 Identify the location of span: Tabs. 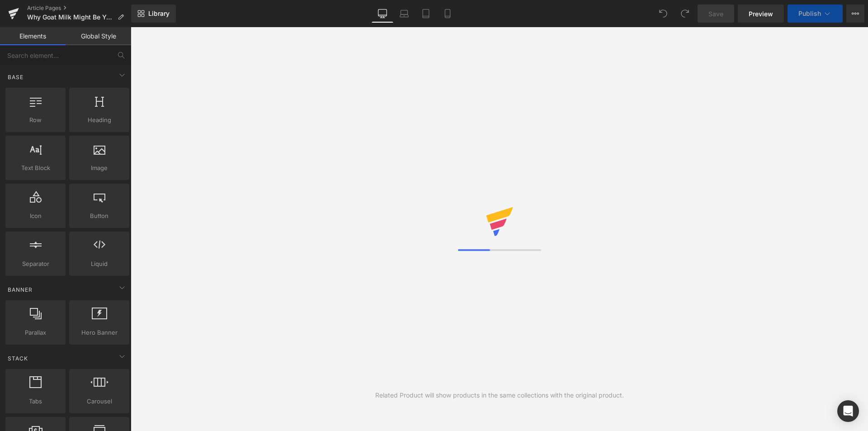
(36, 401).